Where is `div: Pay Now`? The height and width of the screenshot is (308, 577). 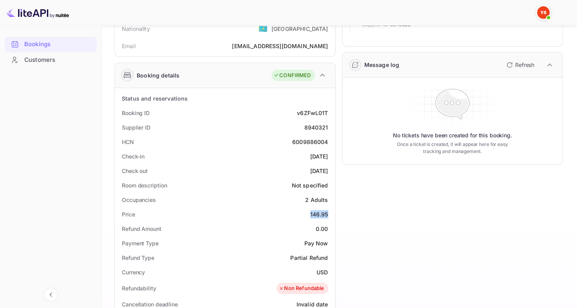 div: Pay Now is located at coordinates (316, 243).